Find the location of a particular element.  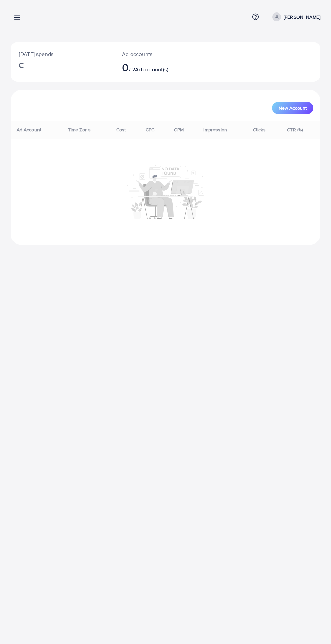

p: Ad accounts is located at coordinates (153, 54).